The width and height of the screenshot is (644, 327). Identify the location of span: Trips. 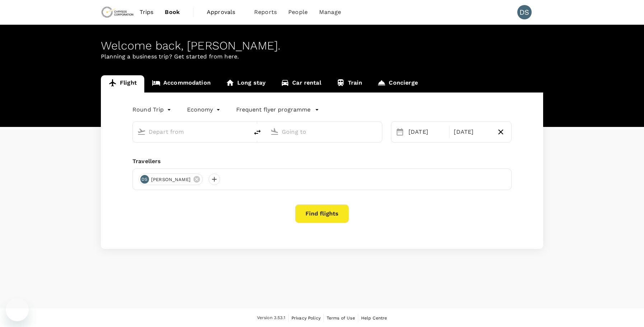
(147, 12).